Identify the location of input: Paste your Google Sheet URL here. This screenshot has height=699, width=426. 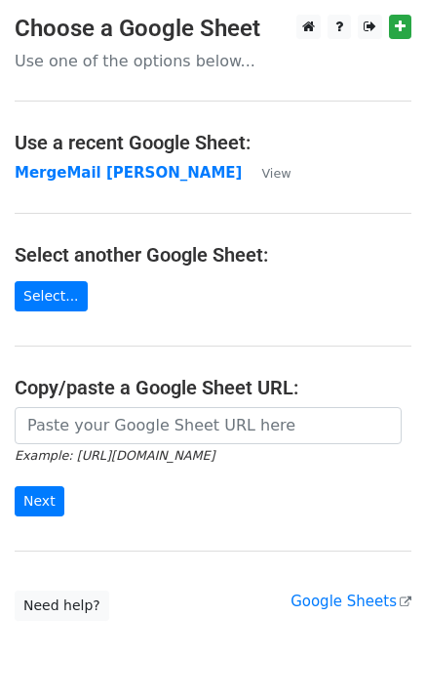
(208, 425).